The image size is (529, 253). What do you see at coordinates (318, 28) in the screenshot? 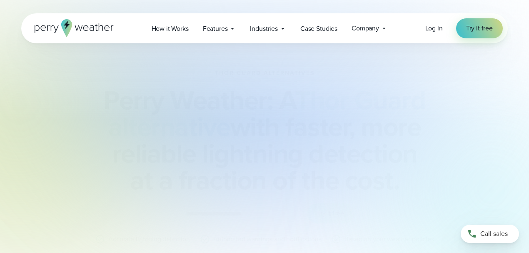
I see `a: Case Studies` at bounding box center [318, 28].